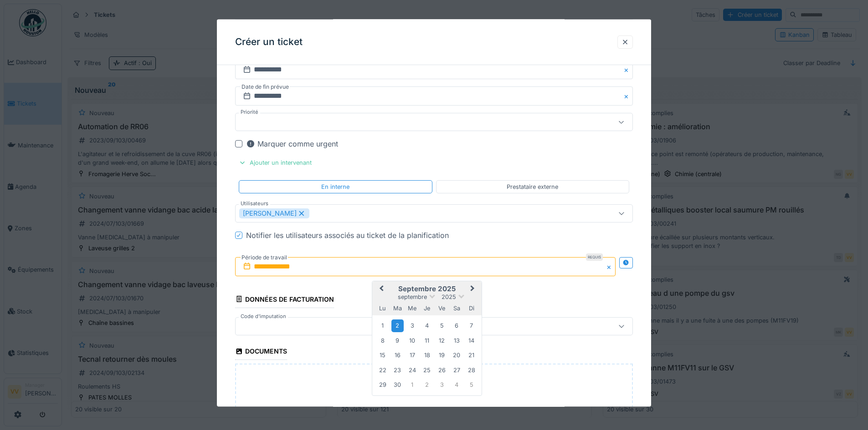 The image size is (868, 430). Describe the element at coordinates (442, 385) in the screenshot. I see `div: Choose vendredi 3 octobre 2025` at that location.